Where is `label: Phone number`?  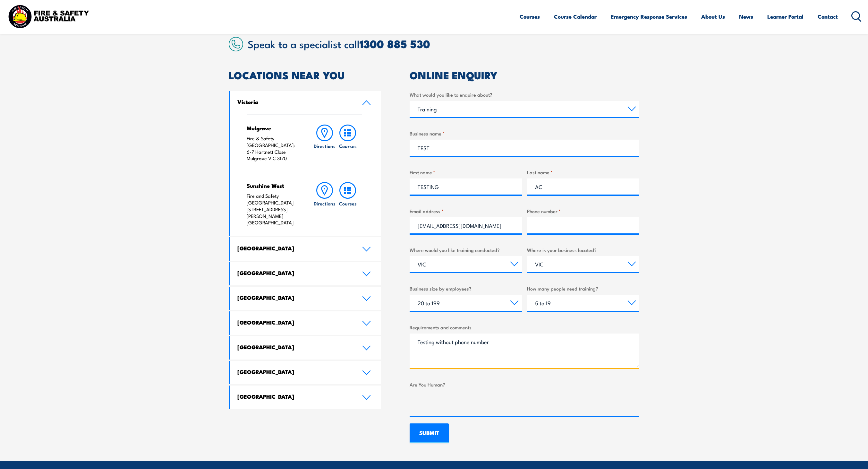
label: Phone number is located at coordinates (583, 211).